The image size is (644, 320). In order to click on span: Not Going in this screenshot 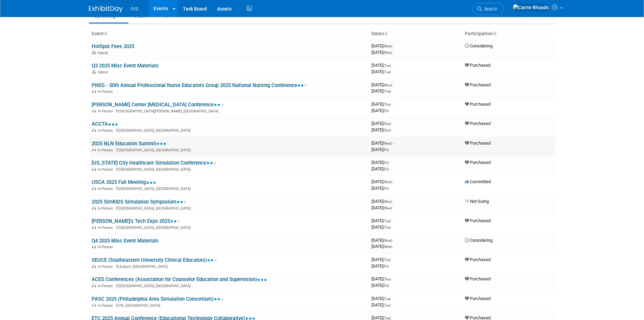, I will do `click(477, 201)`.